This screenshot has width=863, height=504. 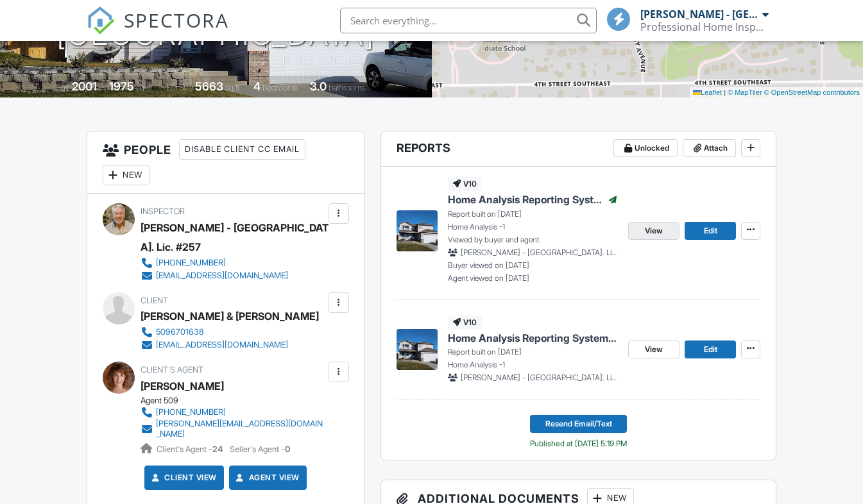 I want to click on span: Client, so click(x=154, y=300).